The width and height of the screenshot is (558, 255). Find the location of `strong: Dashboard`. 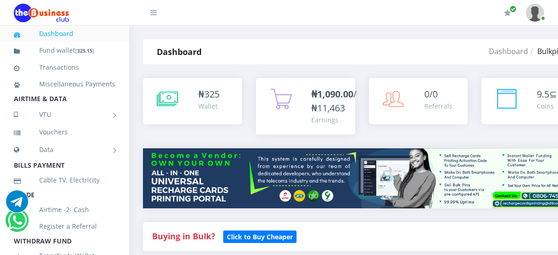

strong: Dashboard is located at coordinates (179, 52).